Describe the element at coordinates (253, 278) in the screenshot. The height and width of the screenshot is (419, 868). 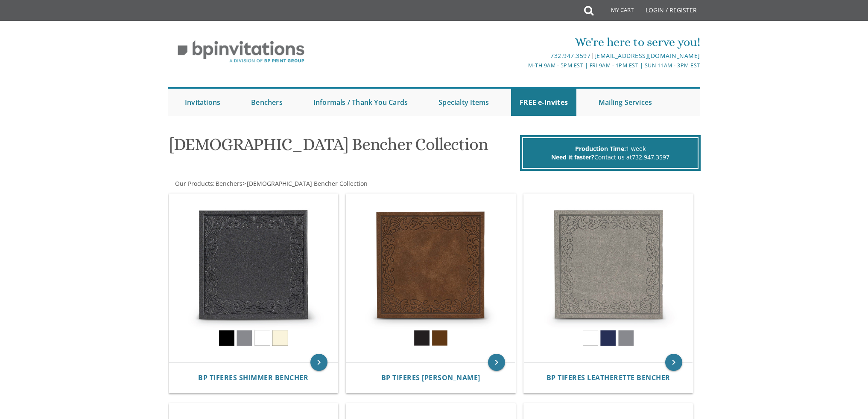
I see `img: BP Tiferes Shimmer Bencher` at that location.